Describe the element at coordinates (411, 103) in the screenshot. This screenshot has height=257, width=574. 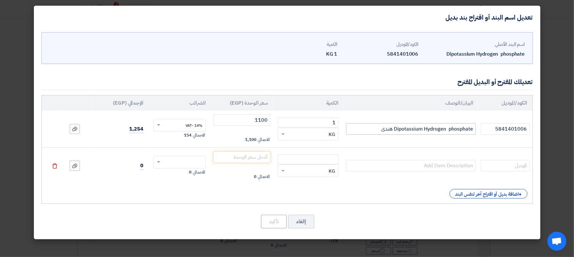
I see `th: البيان/الوصف` at that location.